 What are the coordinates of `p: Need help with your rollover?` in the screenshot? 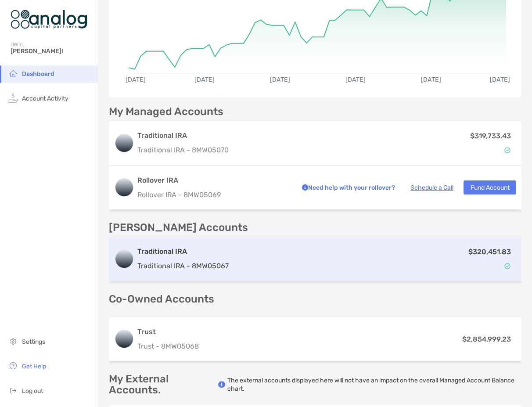 It's located at (347, 187).